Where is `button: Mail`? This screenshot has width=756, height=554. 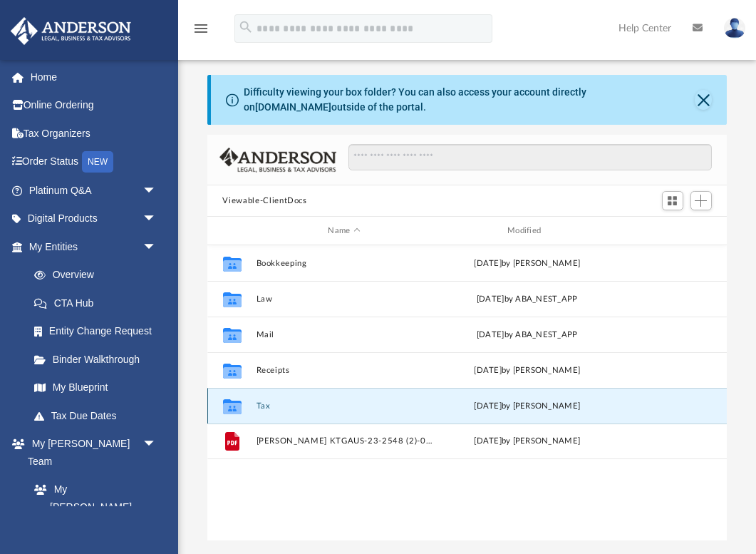
button: Mail is located at coordinates (345, 334).